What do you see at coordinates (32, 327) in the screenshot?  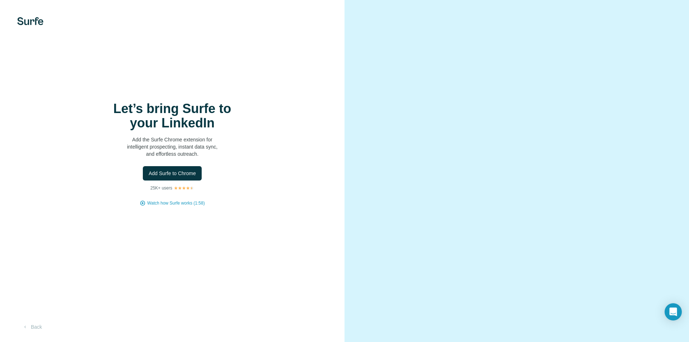 I see `button: Back` at bounding box center [32, 327].